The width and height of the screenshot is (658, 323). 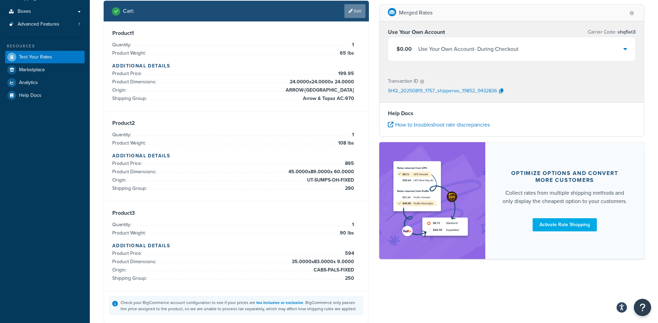 What do you see at coordinates (355, 11) in the screenshot?
I see `a: Edit` at bounding box center [355, 11].